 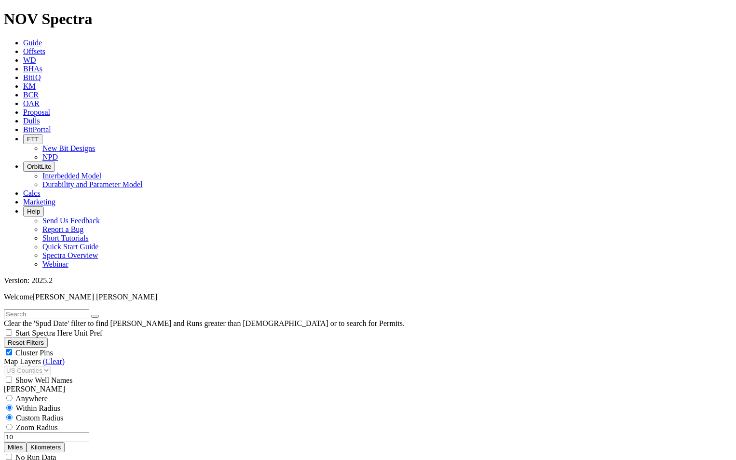 What do you see at coordinates (39, 167) in the screenshot?
I see `span: OrbitLite` at bounding box center [39, 167].